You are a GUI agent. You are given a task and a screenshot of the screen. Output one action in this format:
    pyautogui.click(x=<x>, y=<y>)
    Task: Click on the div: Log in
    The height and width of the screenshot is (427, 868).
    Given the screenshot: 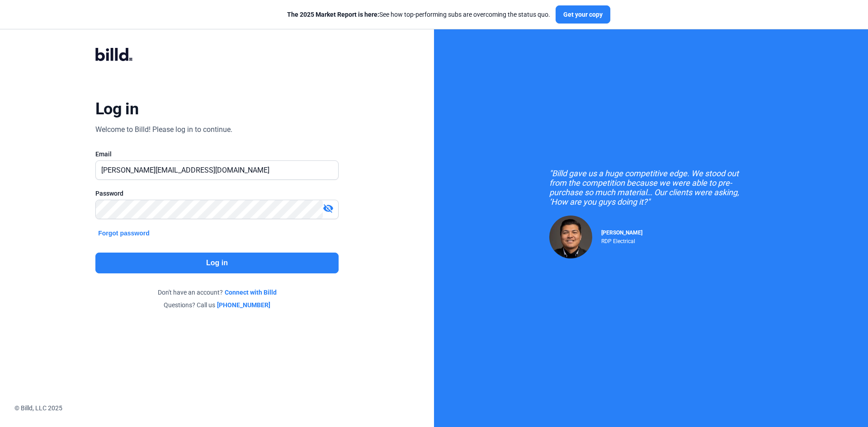 What is the action you would take?
    pyautogui.click(x=117, y=109)
    